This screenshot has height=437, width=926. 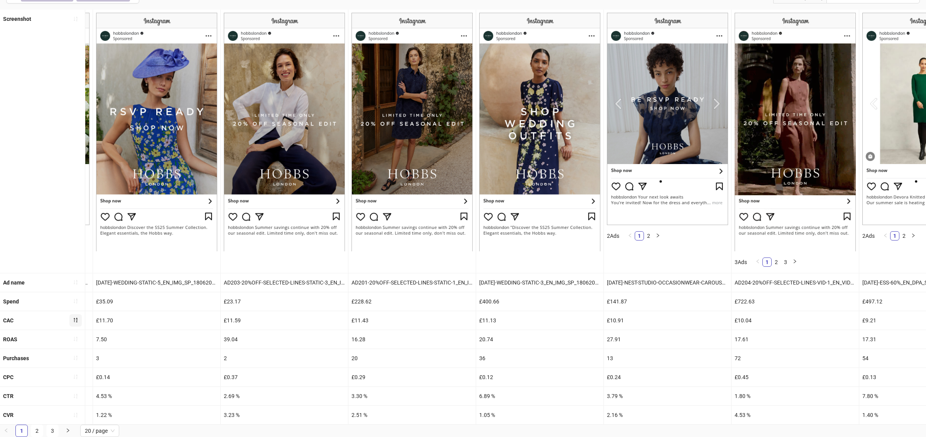 What do you see at coordinates (668, 119) in the screenshot?
I see `img: Screenshot 120230994590180624` at bounding box center [668, 119].